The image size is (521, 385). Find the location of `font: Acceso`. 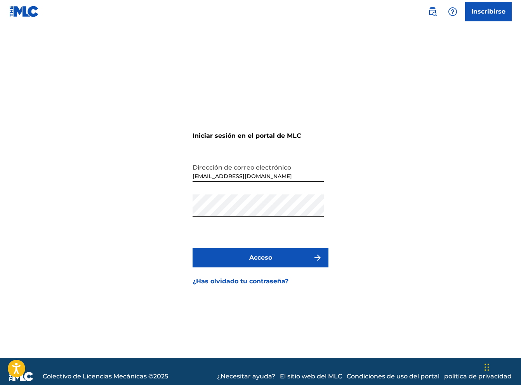

font: Acceso is located at coordinates (261, 257).